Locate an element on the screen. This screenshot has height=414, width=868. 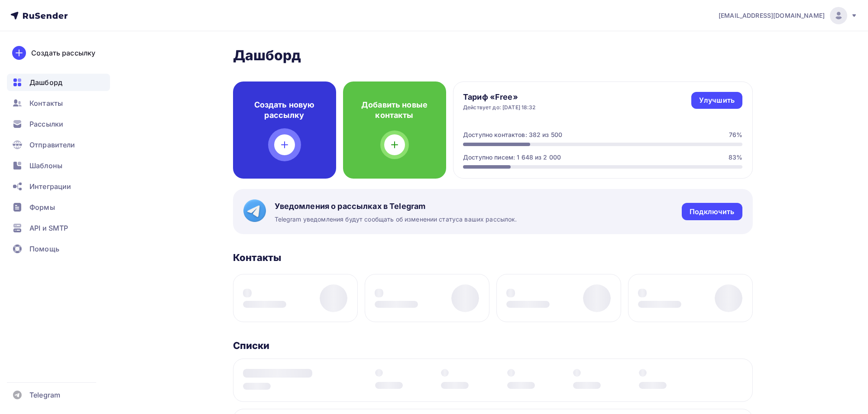
a: Улучшить is located at coordinates (717, 100).